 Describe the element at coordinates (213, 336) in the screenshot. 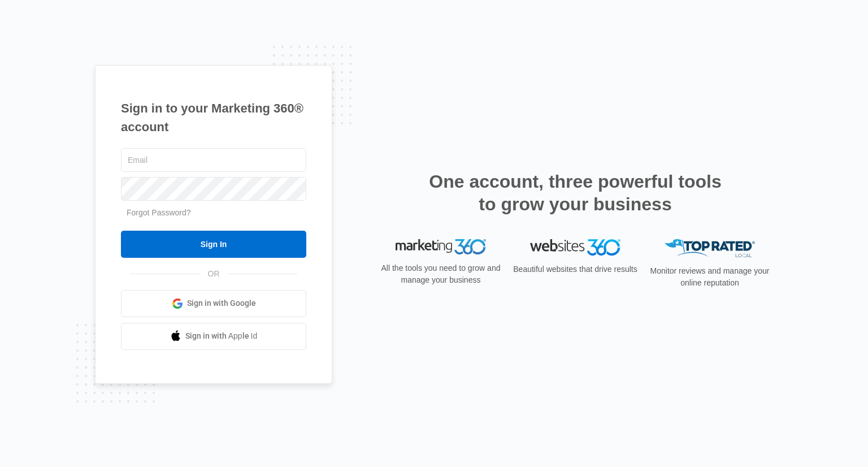

I see `a: Sign in with Apple Id` at that location.